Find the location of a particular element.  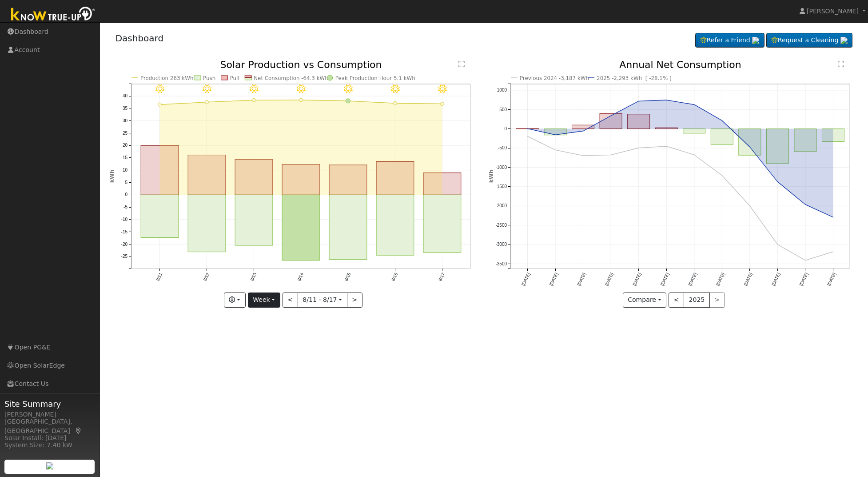

button: Compare is located at coordinates (645, 300).